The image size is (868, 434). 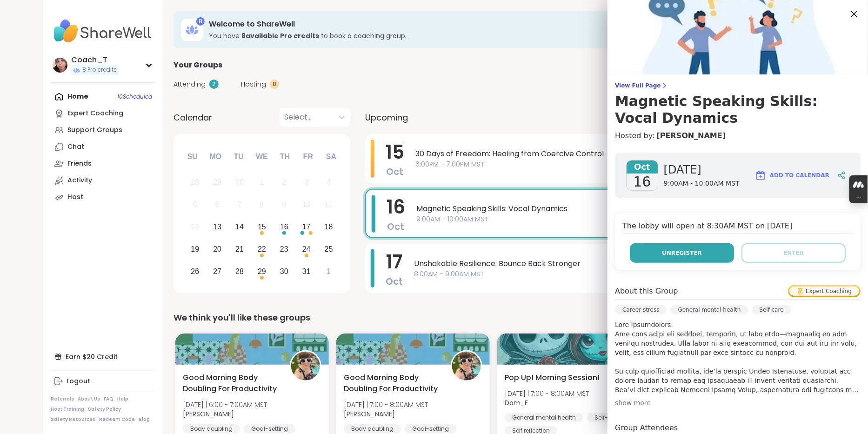 I want to click on span: Unshakable Resilience: Bounce Back Stronger, so click(x=605, y=264).